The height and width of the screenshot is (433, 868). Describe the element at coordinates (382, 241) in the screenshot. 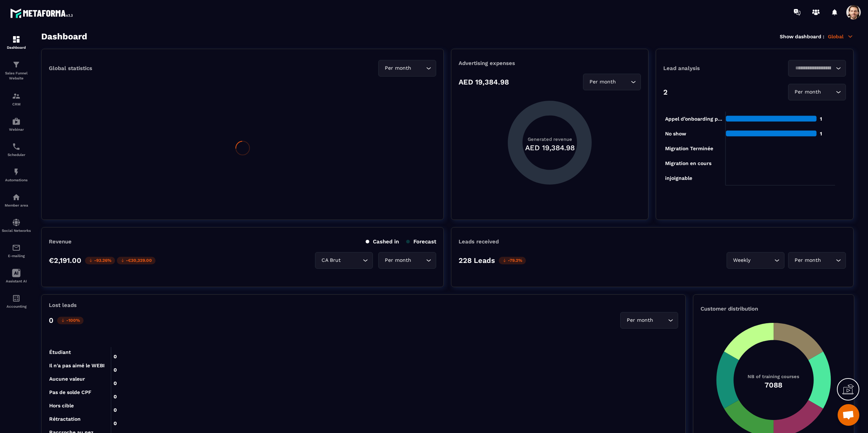

I see `p: Cashed in` at that location.